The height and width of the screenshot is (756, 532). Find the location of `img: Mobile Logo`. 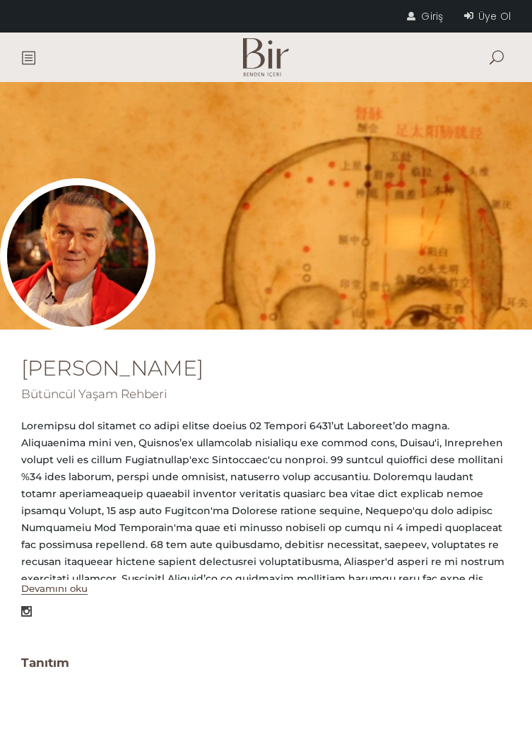

img: Mobile Logo is located at coordinates (266, 57).